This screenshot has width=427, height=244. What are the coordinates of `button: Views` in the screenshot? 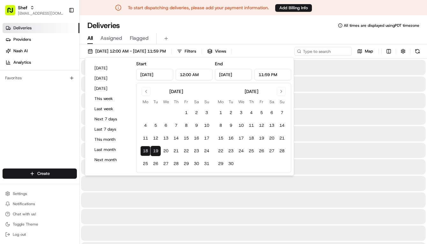 It's located at (216, 51).